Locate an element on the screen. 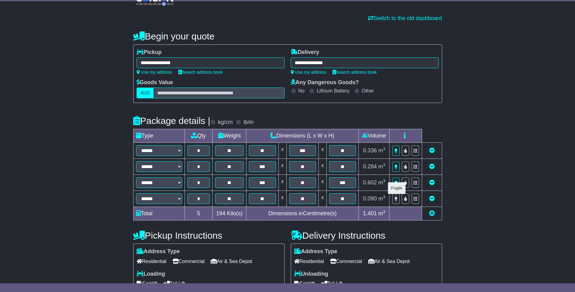 This screenshot has width=575, height=292. a: Switch to the old dashboard is located at coordinates (405, 18).